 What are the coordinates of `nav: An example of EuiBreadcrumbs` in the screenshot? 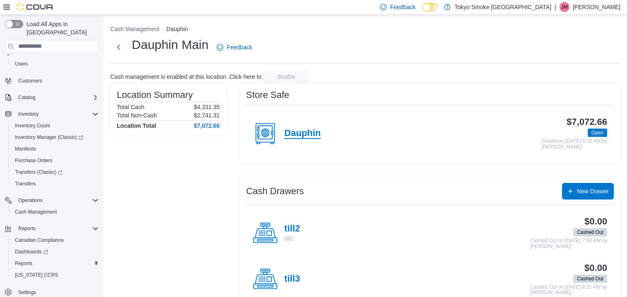 It's located at (365, 30).